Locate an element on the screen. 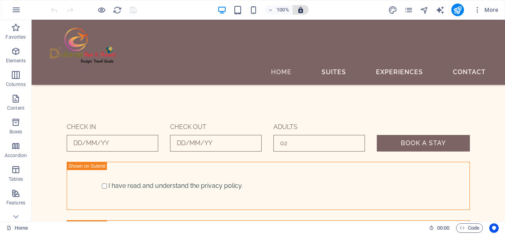 The height and width of the screenshot is (234, 505). i: Publish is located at coordinates (458, 10).